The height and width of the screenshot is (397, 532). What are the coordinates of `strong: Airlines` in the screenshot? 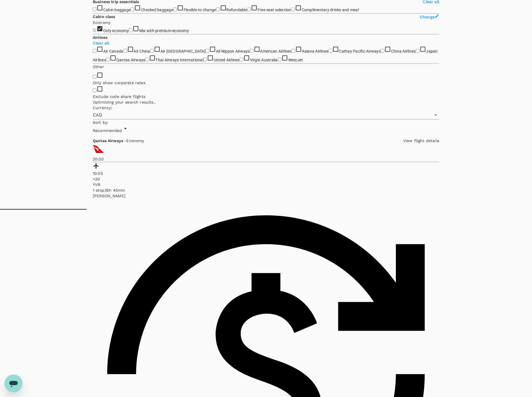 It's located at (100, 38).